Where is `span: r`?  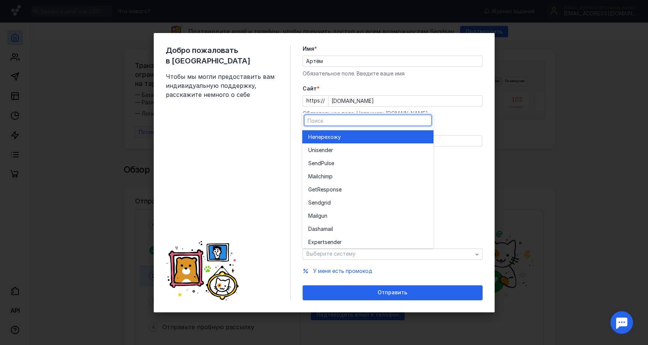
span: r is located at coordinates (332, 150).